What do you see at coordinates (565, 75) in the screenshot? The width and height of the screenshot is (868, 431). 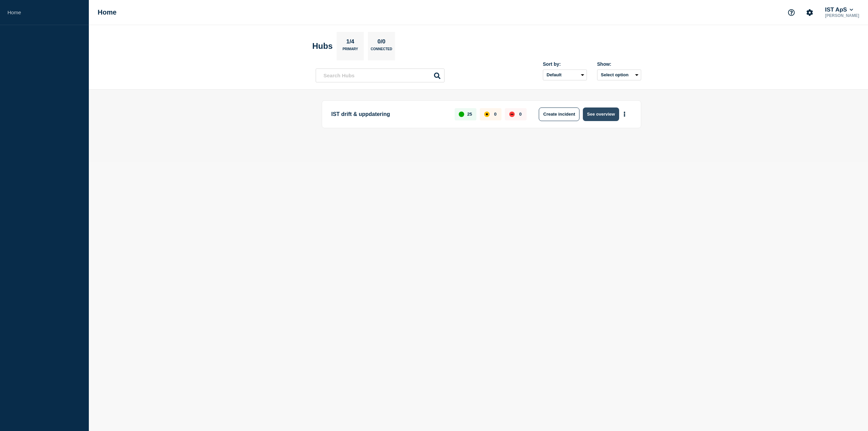 I see `select: Sort by` at bounding box center [565, 75].